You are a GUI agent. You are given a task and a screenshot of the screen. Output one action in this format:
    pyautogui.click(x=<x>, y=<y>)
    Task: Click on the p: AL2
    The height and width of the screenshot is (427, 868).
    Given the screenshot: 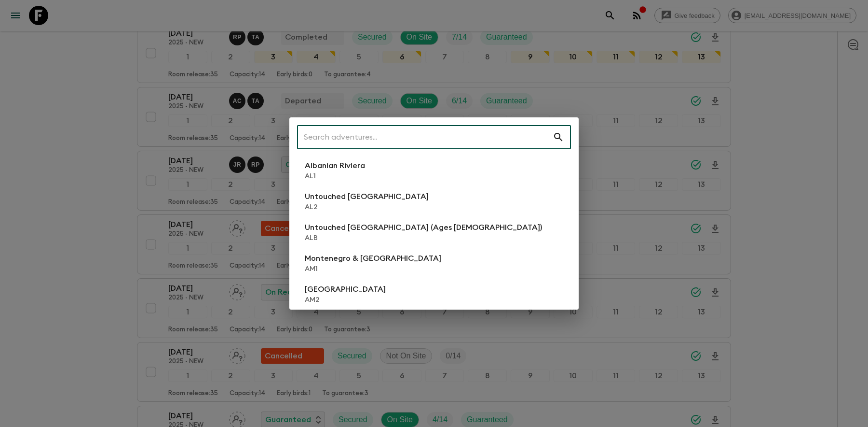 What is the action you would take?
    pyautogui.click(x=367, y=207)
    